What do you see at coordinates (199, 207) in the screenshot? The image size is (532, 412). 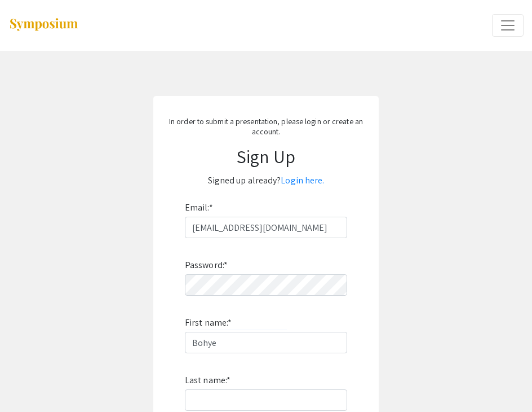 I see `label: Email:` at bounding box center [199, 207].